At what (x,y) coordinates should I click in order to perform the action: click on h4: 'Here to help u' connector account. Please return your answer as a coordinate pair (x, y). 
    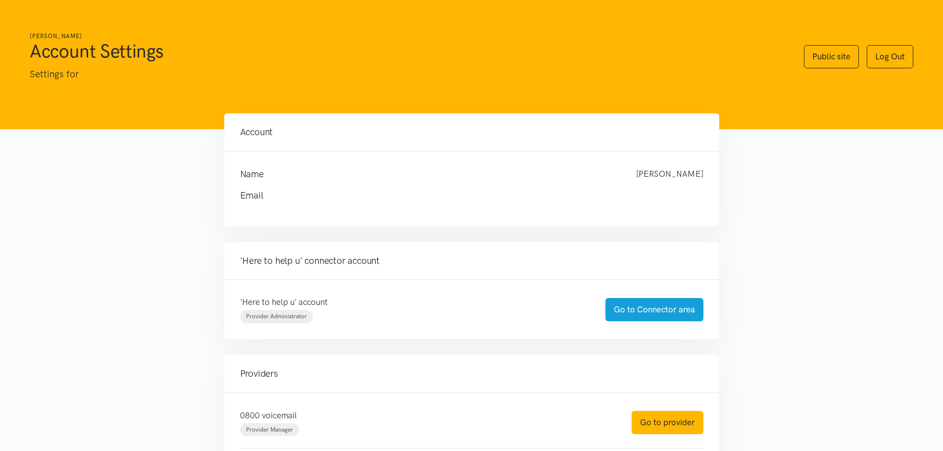
    Looking at the image, I should click on (472, 261).